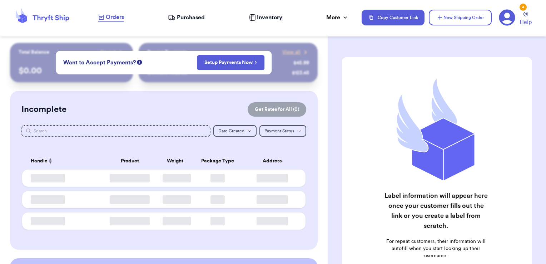  What do you see at coordinates (266, 18) in the screenshot?
I see `a: Inventory` at bounding box center [266, 18].